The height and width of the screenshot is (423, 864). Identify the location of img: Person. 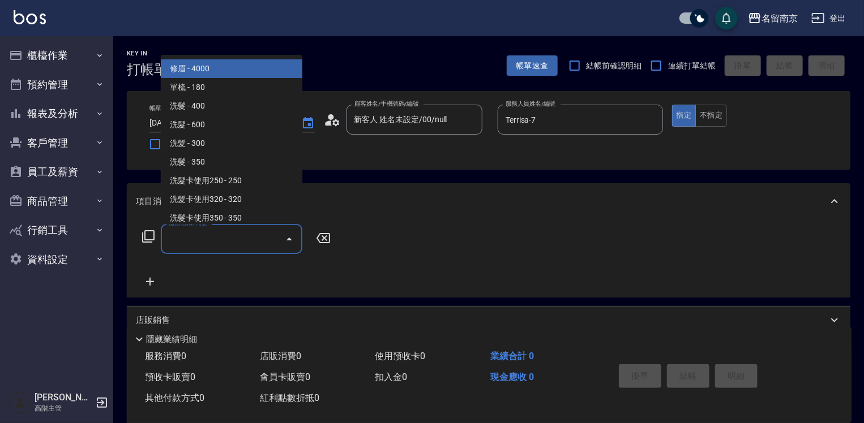
(20, 403).